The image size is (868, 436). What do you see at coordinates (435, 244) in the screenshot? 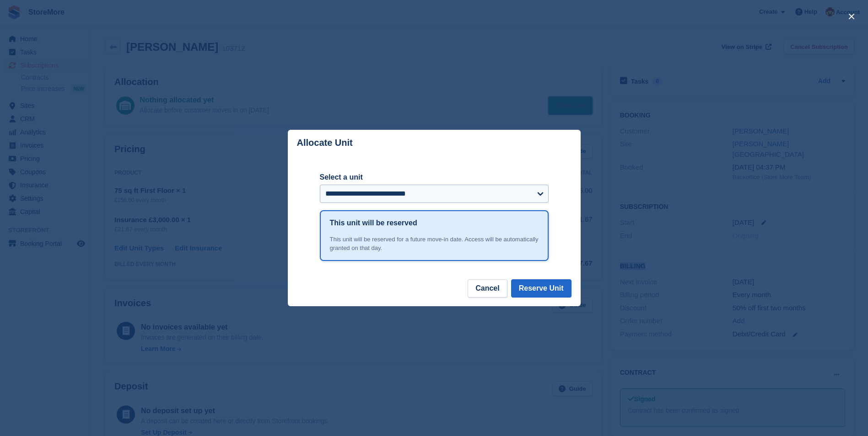
I see `div: This unit will be reserved for a future move-in date. Access will be automatically granted on tha...` at bounding box center [435, 244].